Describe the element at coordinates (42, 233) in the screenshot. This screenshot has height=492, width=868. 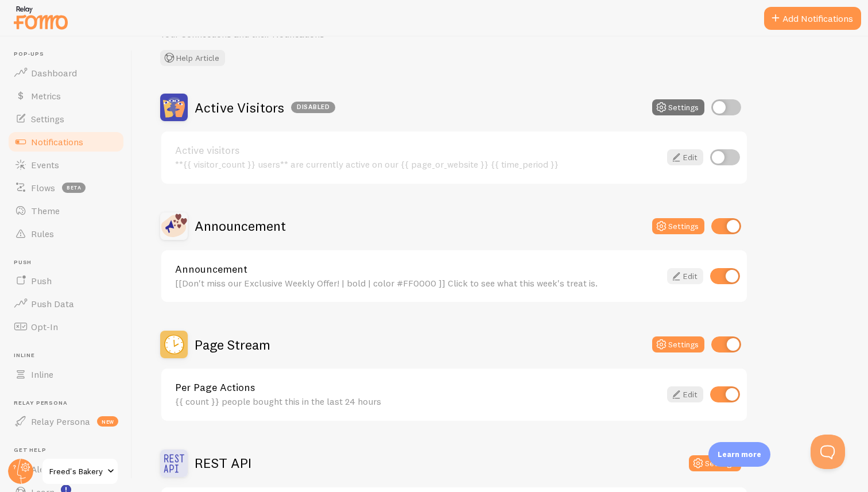
I see `span: Rules` at that location.